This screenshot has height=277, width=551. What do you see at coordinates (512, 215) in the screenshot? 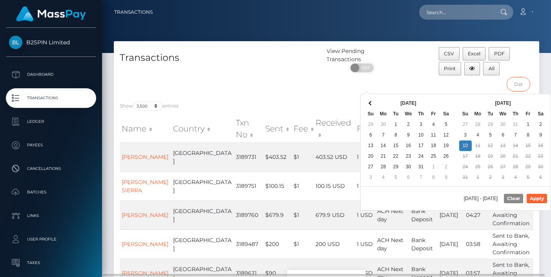
I see `td: Sent to Bank, Awaiting Confirmation` at bounding box center [512, 215].